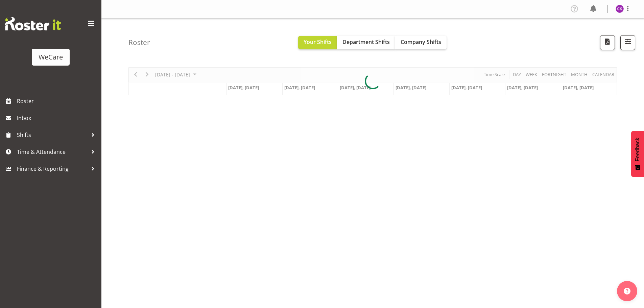 The width and height of the screenshot is (644, 308). Describe the element at coordinates (608, 43) in the screenshot. I see `button: Download a PDF of the roster according to the set date range.` at that location.